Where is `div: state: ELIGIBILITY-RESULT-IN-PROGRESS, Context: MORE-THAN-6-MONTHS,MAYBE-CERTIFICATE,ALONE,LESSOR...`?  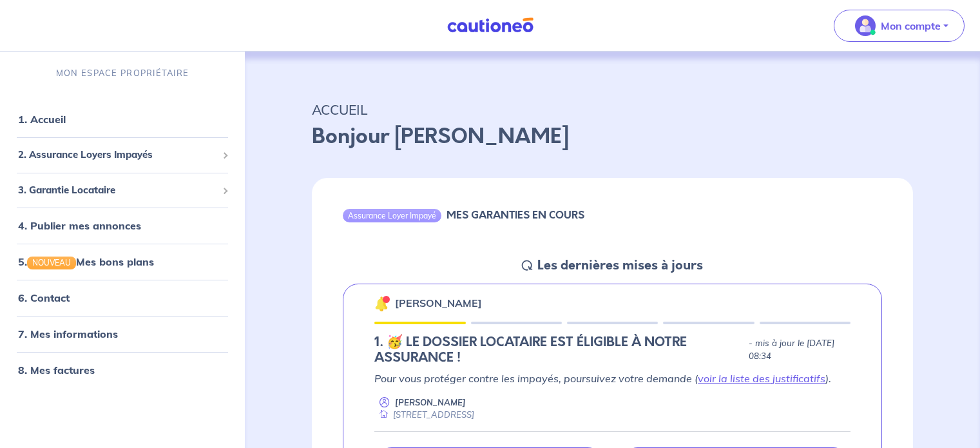 div: state: ELIGIBILITY-RESULT-IN-PROGRESS, Context: MORE-THAN-6-MONTHS,MAYBE-CERTIFICATE,ALONE,LESSOR... is located at coordinates (612, 350).